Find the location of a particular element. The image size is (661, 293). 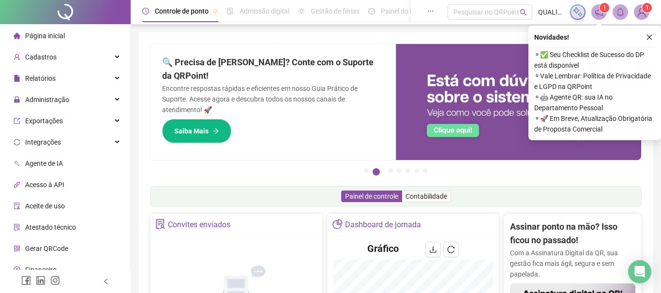

p: Com a Assinatura Digital da QR, sua gestão fica mais ágil, segura e sem papelada. is located at coordinates (573, 264).